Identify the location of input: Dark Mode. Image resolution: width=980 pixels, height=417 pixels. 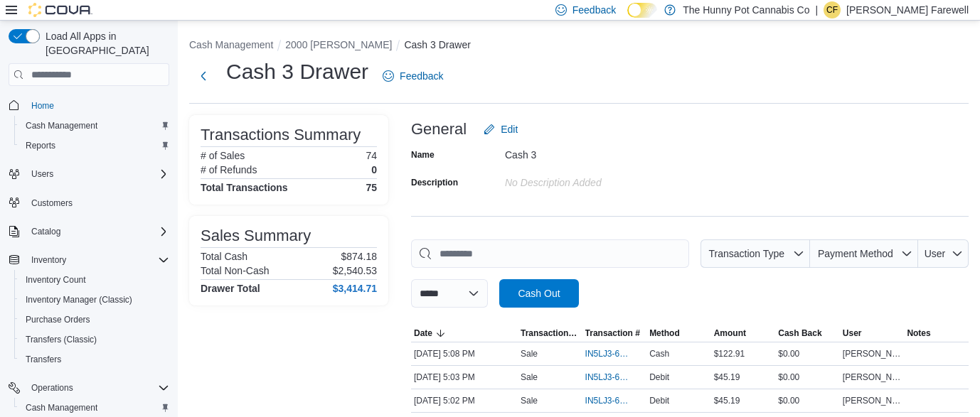
(642, 10).